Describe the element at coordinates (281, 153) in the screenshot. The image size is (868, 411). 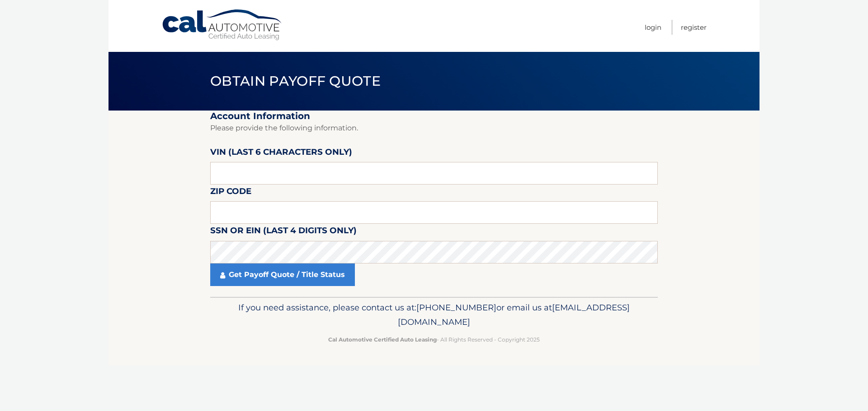
I see `label: VIN (last 6 characters only)` at that location.